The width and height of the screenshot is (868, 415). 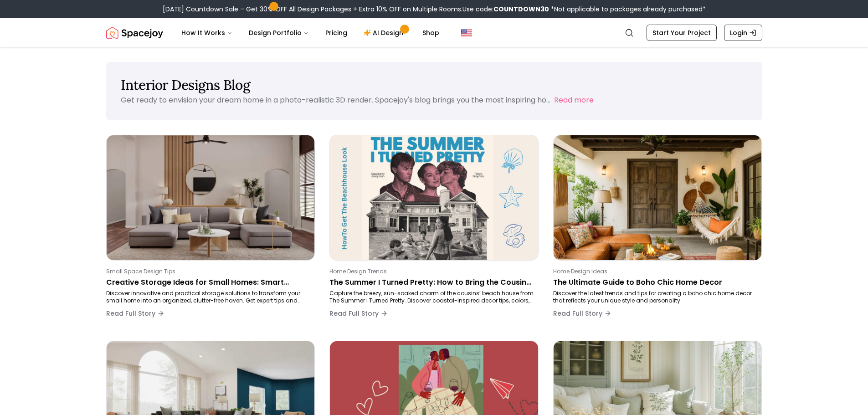 I want to click on a: Start Your Project, so click(x=681, y=33).